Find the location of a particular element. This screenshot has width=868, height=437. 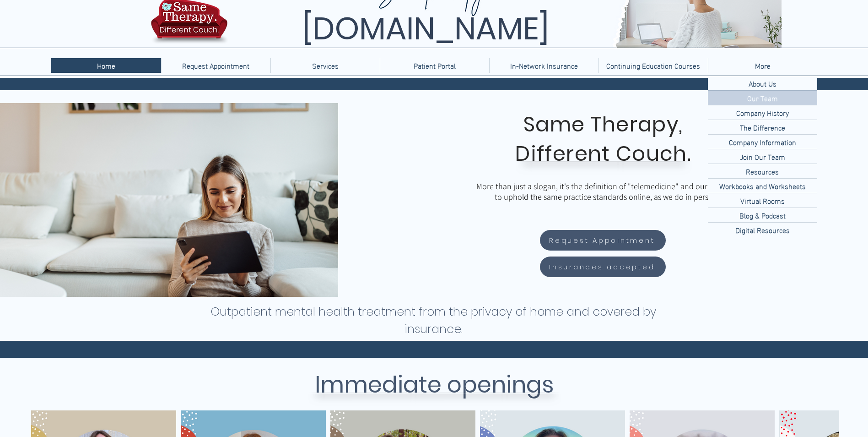

p: Request Appointment is located at coordinates (215, 65).